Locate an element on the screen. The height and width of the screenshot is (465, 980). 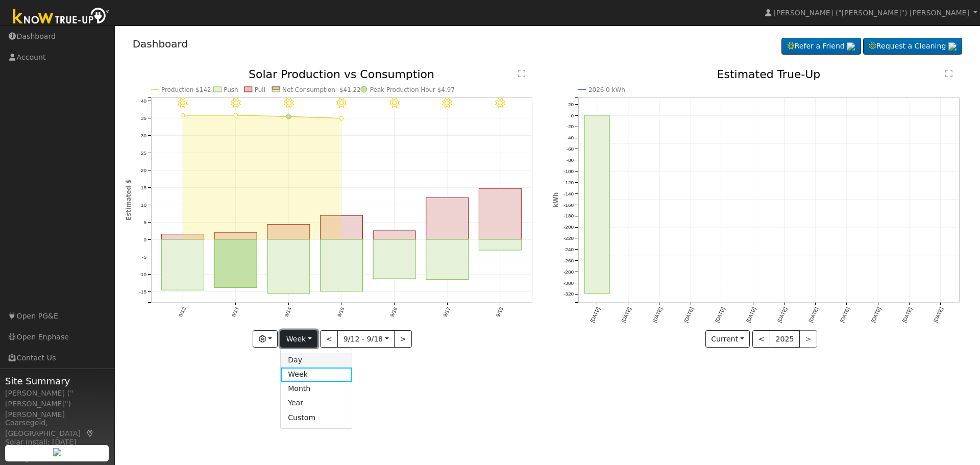
span: Site Summary is located at coordinates (57, 381).